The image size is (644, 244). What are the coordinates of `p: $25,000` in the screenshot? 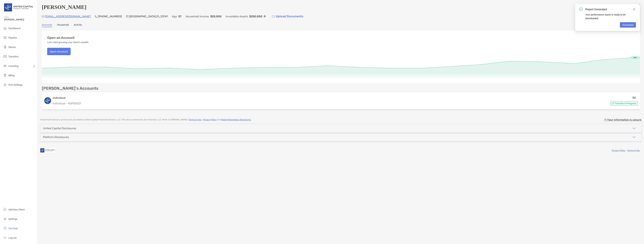 It's located at (216, 16).